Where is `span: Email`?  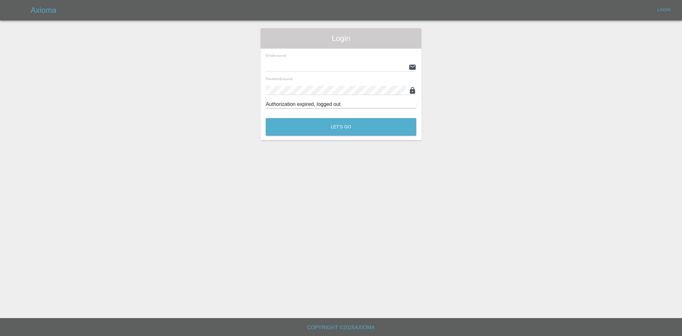 span: Email is located at coordinates (276, 55).